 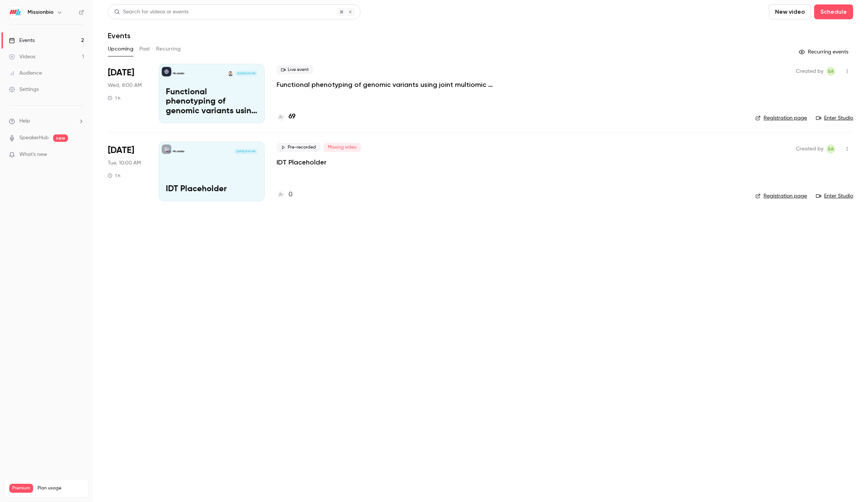 What do you see at coordinates (46, 121) in the screenshot?
I see `li: help-dropdown-opener` at bounding box center [46, 121].